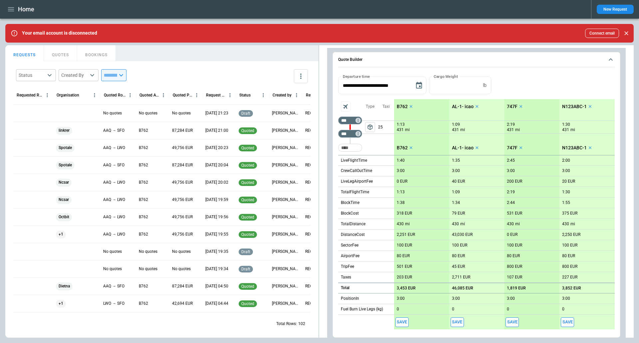 The width and height of the screenshot is (639, 343). I want to click on p: 19 Sep 2025 19:55, so click(217, 234).